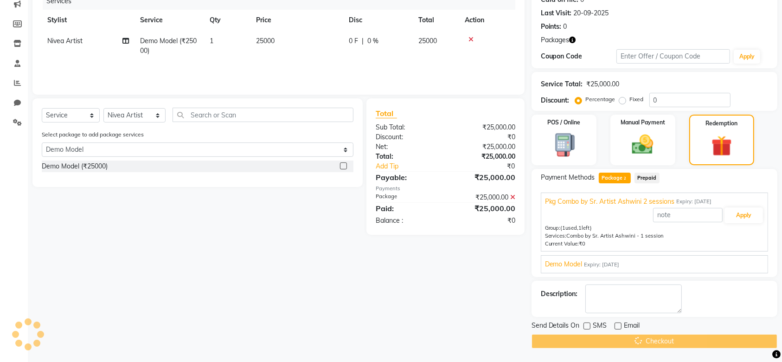 Image resolution: width=782 pixels, height=362 pixels. Describe the element at coordinates (555, 40) in the screenshot. I see `span: Packages` at that location.